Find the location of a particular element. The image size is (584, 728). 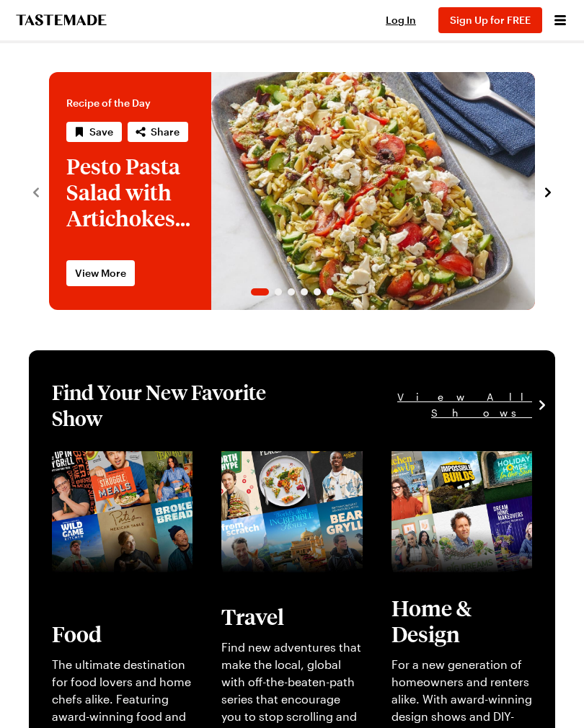

span: Sign Up for FREE is located at coordinates (490, 19).